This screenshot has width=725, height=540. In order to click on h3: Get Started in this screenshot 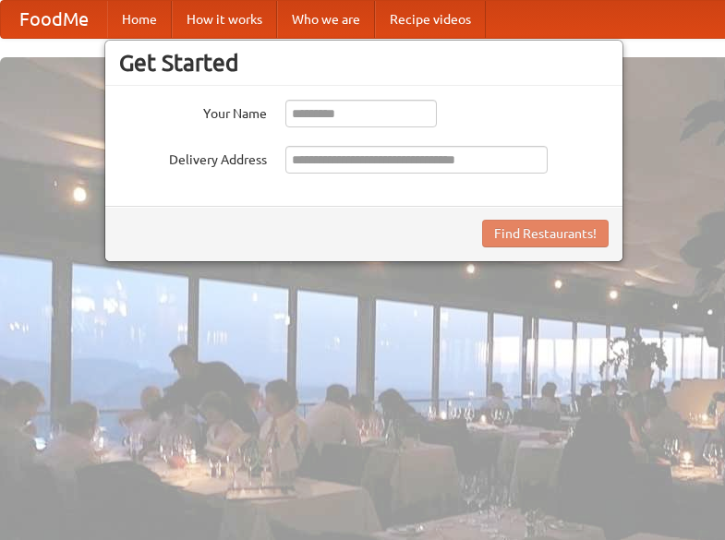, I will do `click(364, 63)`.